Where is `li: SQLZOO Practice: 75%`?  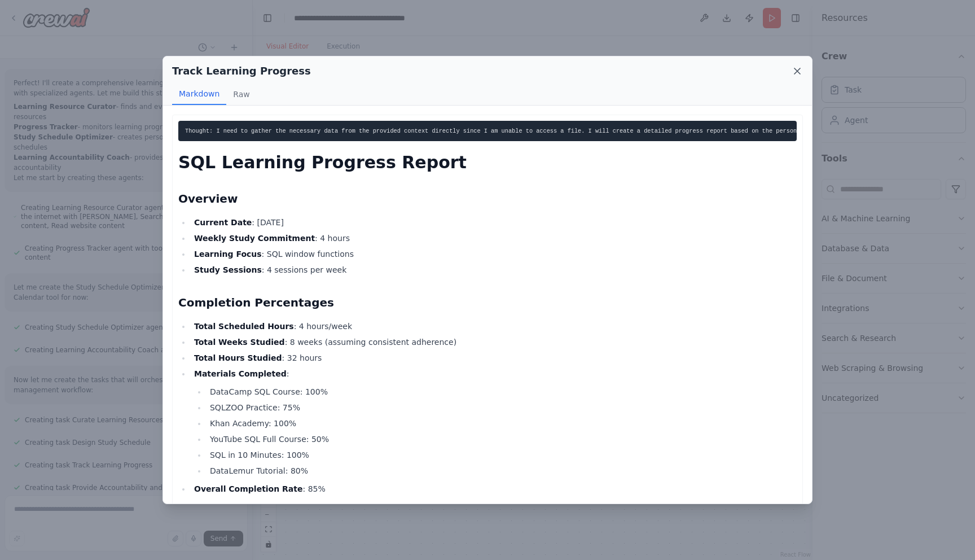 li: SQLZOO Practice: 75% is located at coordinates (502, 408).